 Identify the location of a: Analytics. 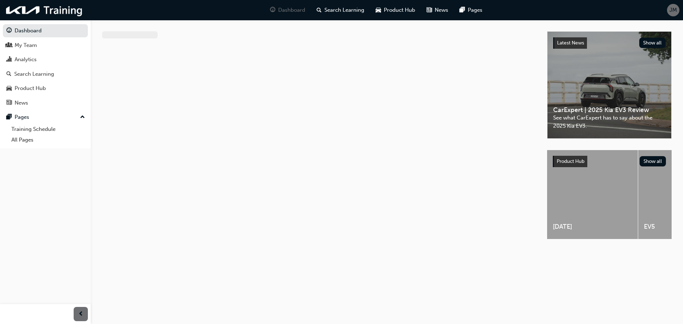
(45, 59).